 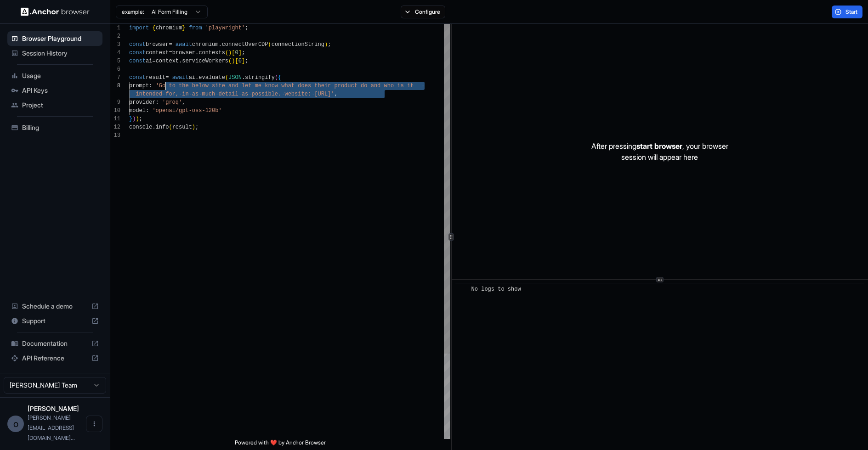 What do you see at coordinates (281, 445) in the screenshot?
I see `span: Powered with ❤️ by Anchor Browser` at bounding box center [281, 445].